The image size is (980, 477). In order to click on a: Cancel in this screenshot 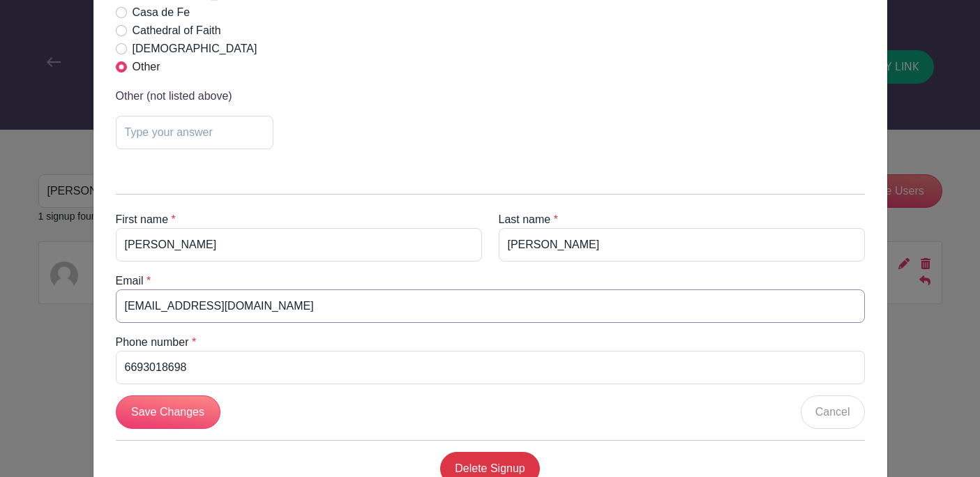, I will do `click(833, 413)`.